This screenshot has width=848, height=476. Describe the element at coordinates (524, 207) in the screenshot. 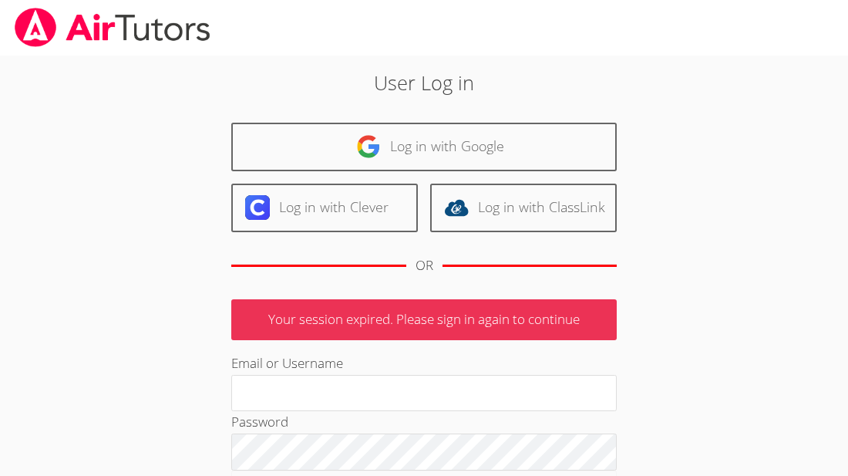

I see `a: Log in with ClassLink` at that location.